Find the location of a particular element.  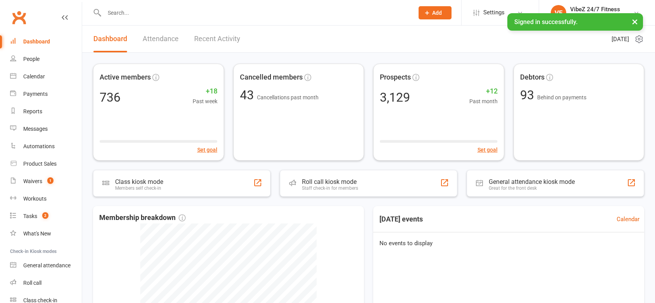

span: Active members is located at coordinates (125, 77).